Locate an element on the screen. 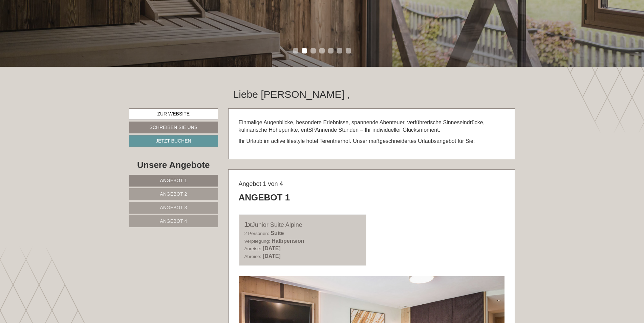 Image resolution: width=644 pixels, height=323 pixels. span: Angebot 4 is located at coordinates (173, 222).